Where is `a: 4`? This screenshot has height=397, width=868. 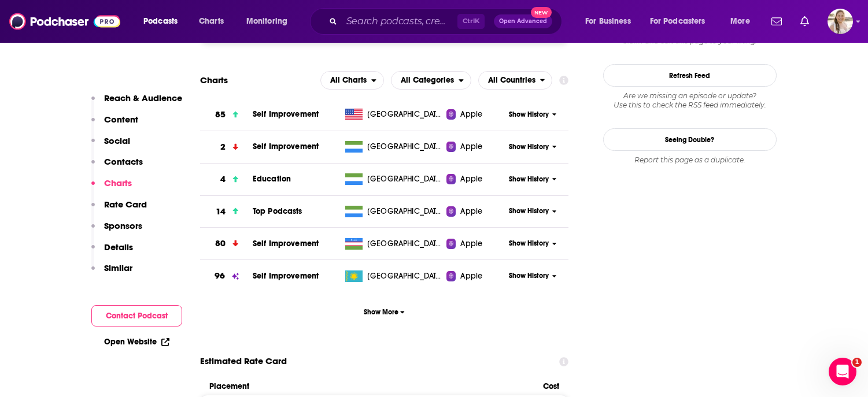
a: 4 is located at coordinates (226, 179).